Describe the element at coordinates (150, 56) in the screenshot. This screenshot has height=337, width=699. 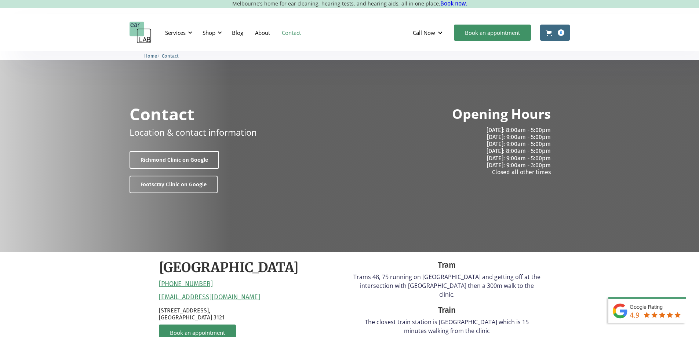
I see `span: Home` at that location.